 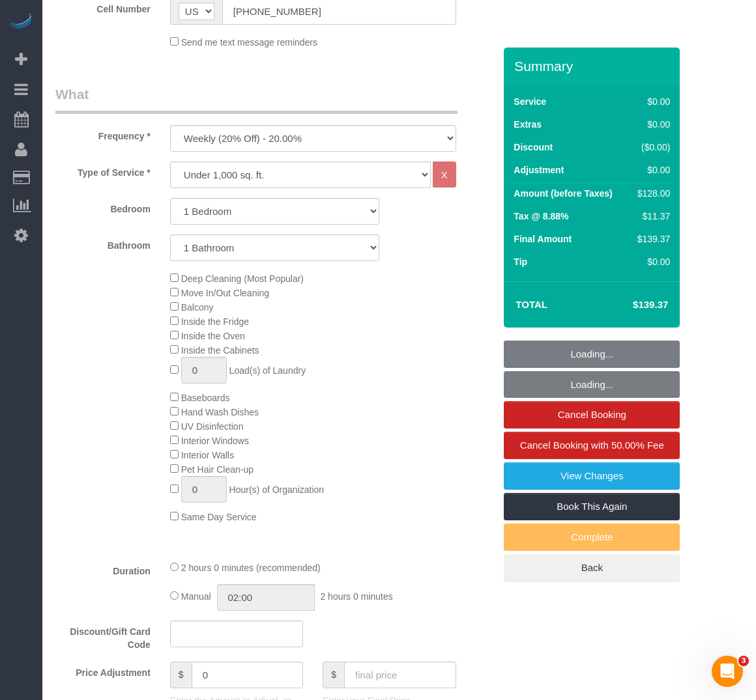 What do you see at coordinates (268, 371) in the screenshot?
I see `span: Load(s) of Laundry` at bounding box center [268, 371].